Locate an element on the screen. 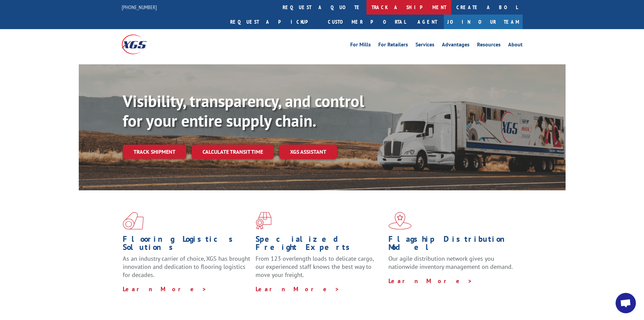 The height and width of the screenshot is (320, 644). a: XGS ASSISTANT is located at coordinates (308, 152).